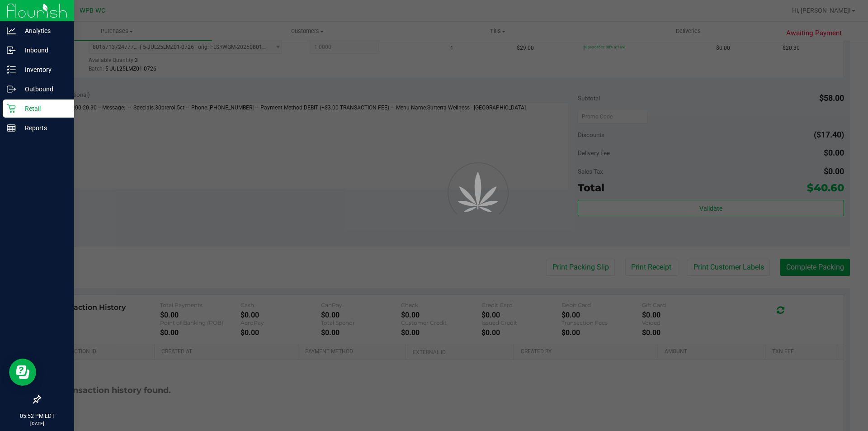 Image resolution: width=868 pixels, height=431 pixels. Describe the element at coordinates (43, 70) in the screenshot. I see `p: Inventory` at that location.